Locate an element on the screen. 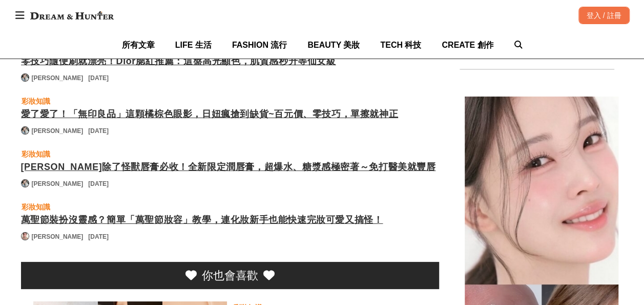 Image resolution: width=644 pixels, height=305 pixels. span: TECH 科技 is located at coordinates (401, 45).